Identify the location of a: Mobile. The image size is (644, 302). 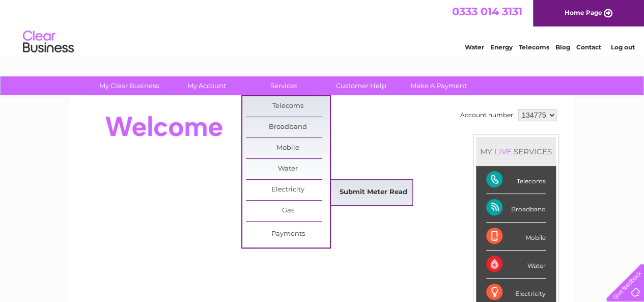
(287, 148).